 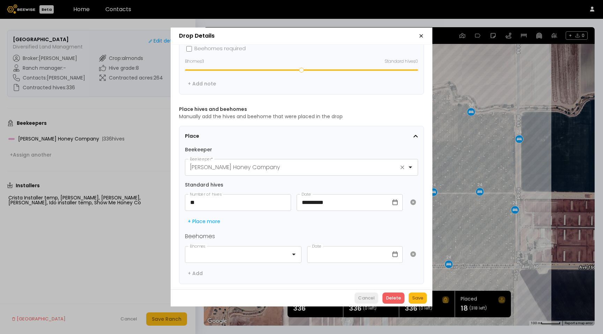 What do you see at coordinates (302, 109) in the screenshot?
I see `h3: Place hives and beehomes` at bounding box center [302, 109].